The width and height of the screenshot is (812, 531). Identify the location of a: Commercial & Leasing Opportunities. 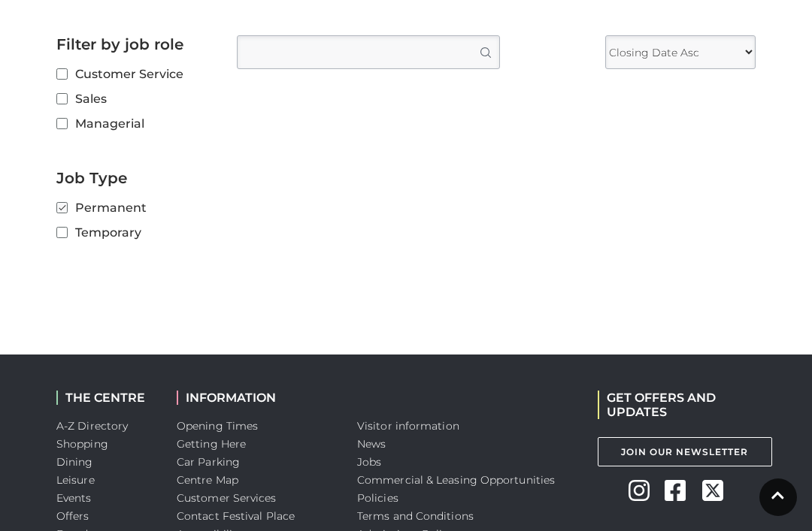
(456, 480).